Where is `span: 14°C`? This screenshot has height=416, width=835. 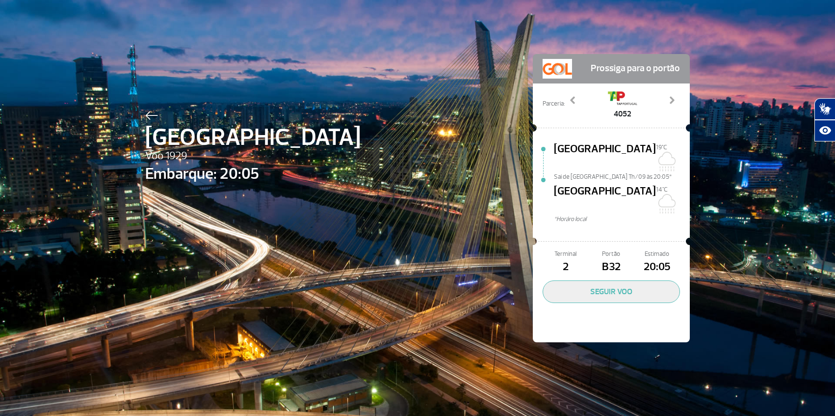 span: 14°C is located at coordinates (662, 189).